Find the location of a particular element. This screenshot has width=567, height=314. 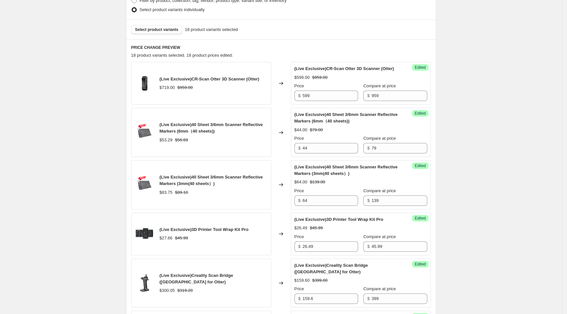

div: $27.66 is located at coordinates (166, 238).